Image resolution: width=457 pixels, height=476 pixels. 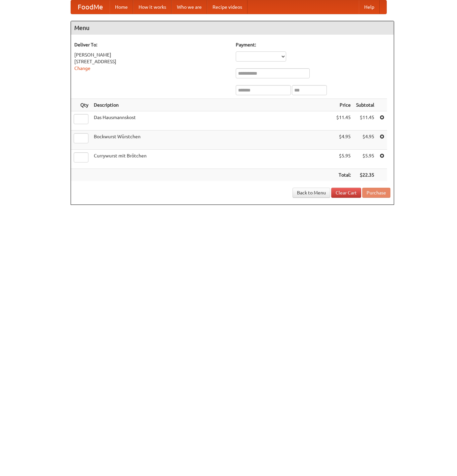 What do you see at coordinates (152, 45) in the screenshot?
I see `h5: Deliver To:` at bounding box center [152, 45].